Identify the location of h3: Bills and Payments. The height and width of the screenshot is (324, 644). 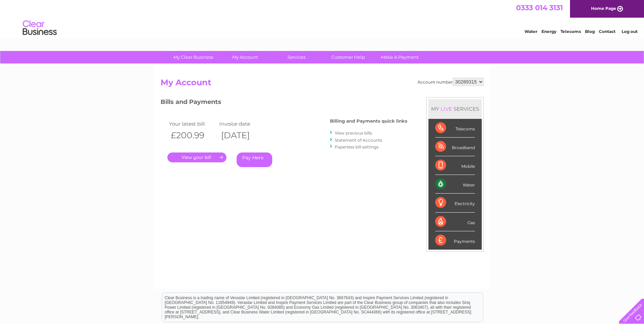
(284, 103).